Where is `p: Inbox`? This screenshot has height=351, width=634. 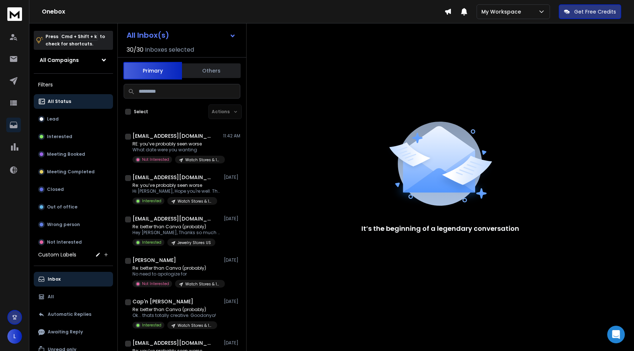
p: Inbox is located at coordinates (54, 279).